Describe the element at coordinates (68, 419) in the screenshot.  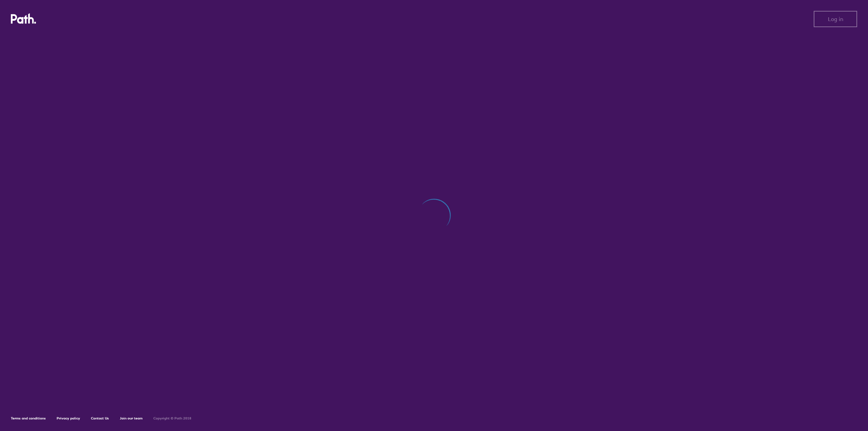
I see `a: Privacy policy` at that location.